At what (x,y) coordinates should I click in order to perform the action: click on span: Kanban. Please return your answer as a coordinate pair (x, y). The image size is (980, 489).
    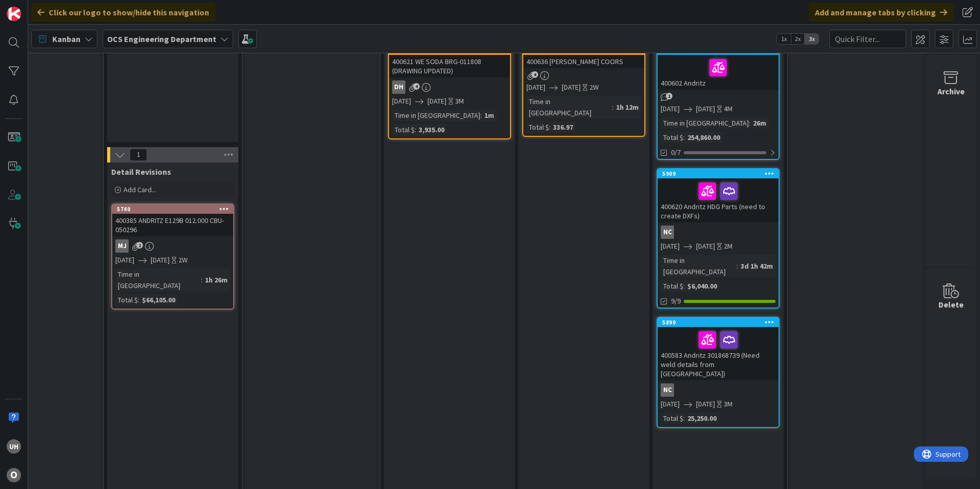
    Looking at the image, I should click on (66, 39).